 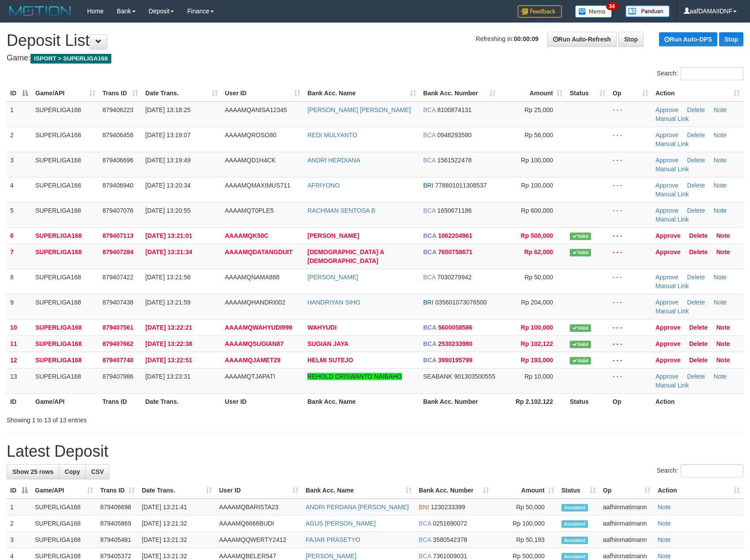 What do you see at coordinates (117, 490) in the screenshot?
I see `th: Trans ID: activate to sort column ascending` at bounding box center [117, 490].